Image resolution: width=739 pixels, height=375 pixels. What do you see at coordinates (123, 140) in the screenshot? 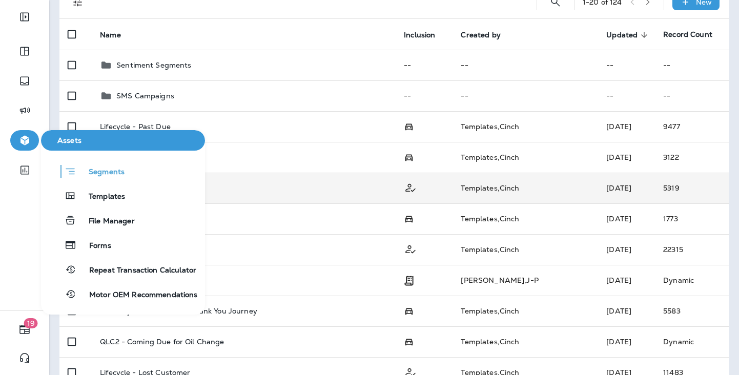
I see `button: Assets` at bounding box center [123, 140].